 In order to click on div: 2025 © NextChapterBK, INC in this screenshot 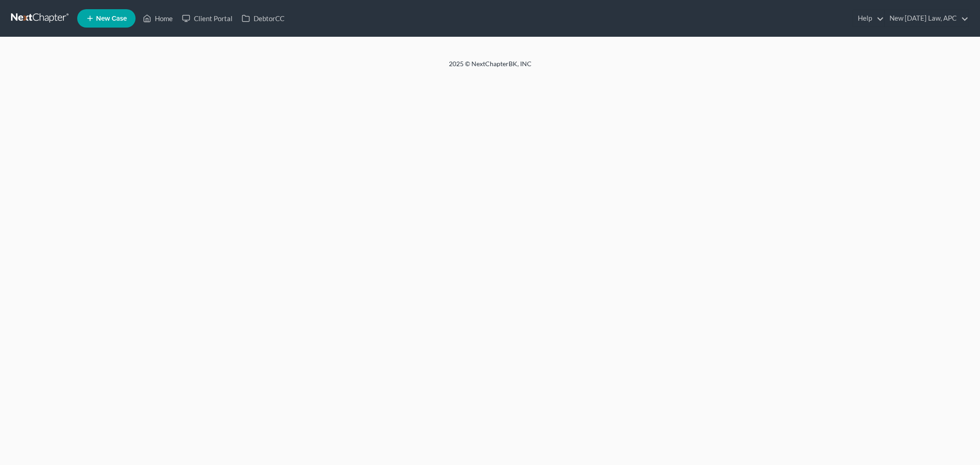, I will do `click(491, 68)`.